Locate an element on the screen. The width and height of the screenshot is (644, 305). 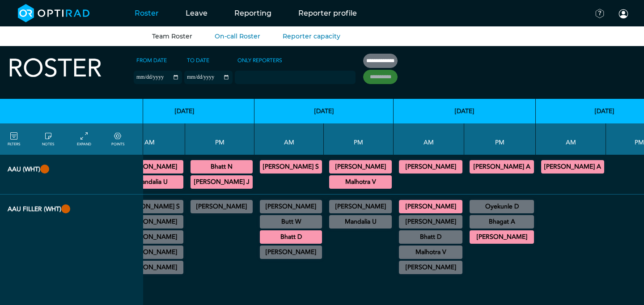
div: ImE Lead till 1/4/2026 11:30 - 15:30 is located at coordinates (152, 268).